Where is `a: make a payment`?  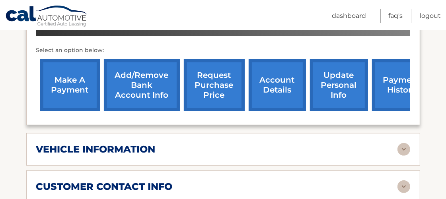
a: make a payment is located at coordinates (70, 85).